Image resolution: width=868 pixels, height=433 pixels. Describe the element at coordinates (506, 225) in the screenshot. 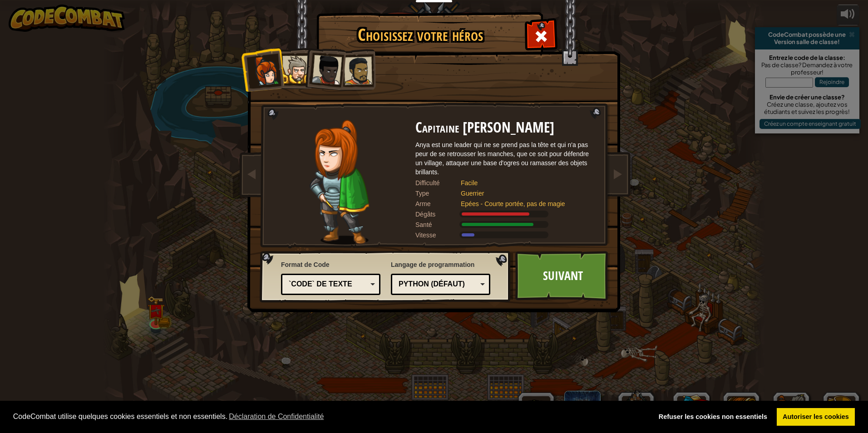

I see `div: Gains 140% Provenance de la liste Guerrier Endurance de l'armure` at that location.